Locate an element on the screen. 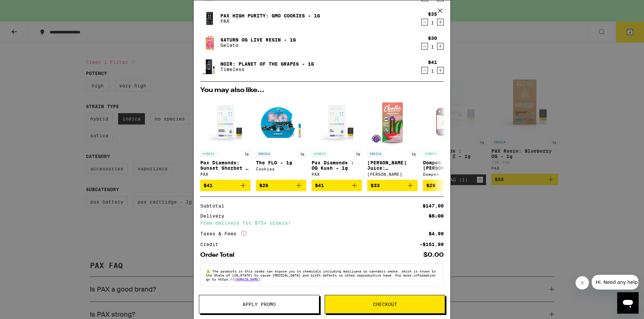 This screenshot has width=644, height=319. div: $147.00 is located at coordinates (433, 206).